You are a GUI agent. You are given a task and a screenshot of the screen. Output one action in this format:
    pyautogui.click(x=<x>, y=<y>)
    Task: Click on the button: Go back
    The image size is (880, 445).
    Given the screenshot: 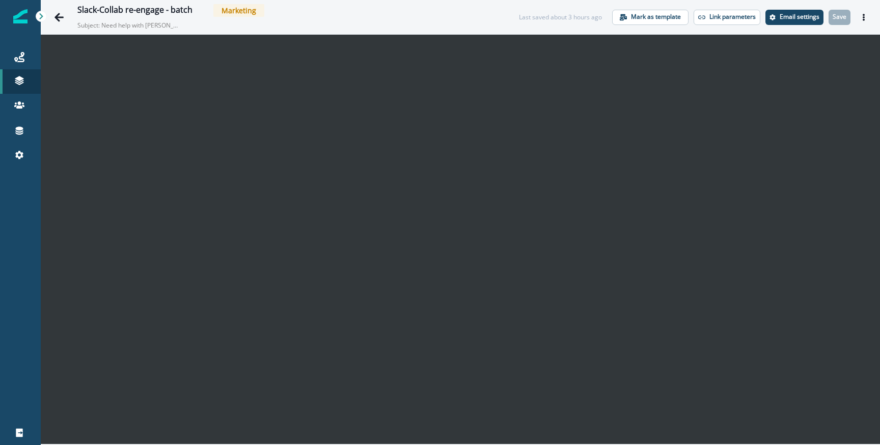 What is the action you would take?
    pyautogui.click(x=59, y=17)
    